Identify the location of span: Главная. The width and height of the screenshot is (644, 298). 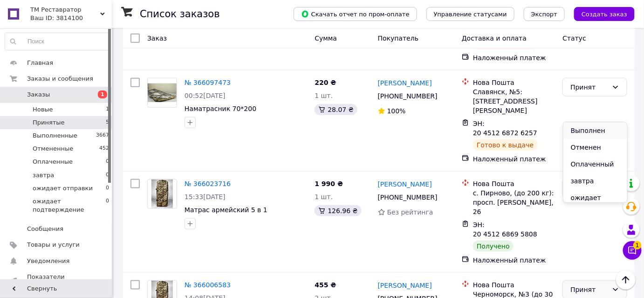
(40, 63).